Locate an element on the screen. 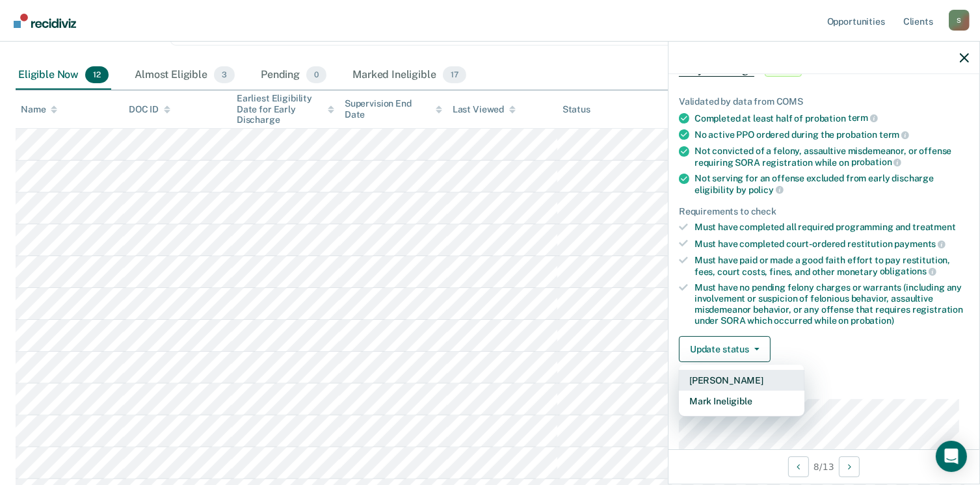 The width and height of the screenshot is (980, 485). div: Not convicted of a felony, assaultive misdemeanor, or offense requiring SORA registration while on is located at coordinates (832, 157).